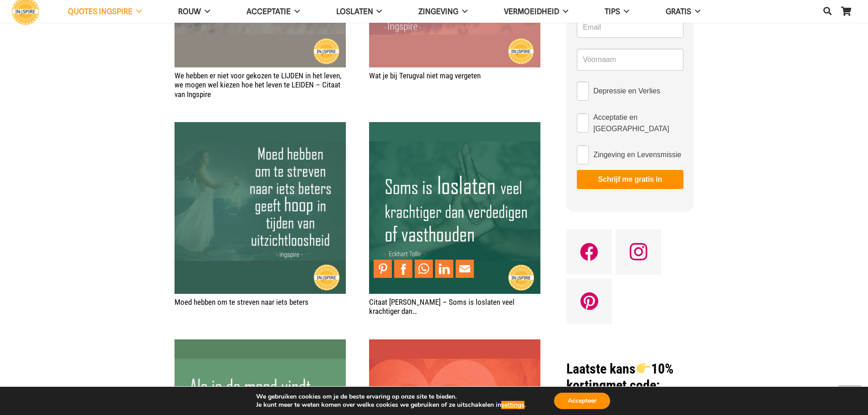 The width and height of the screenshot is (868, 415). Describe the element at coordinates (455, 208) in the screenshot. I see `img: Citaat over loslaten van Eckhart Tolle - Soms is loslaten veel krachtiger dan verdedigen of vasth...` at that location.